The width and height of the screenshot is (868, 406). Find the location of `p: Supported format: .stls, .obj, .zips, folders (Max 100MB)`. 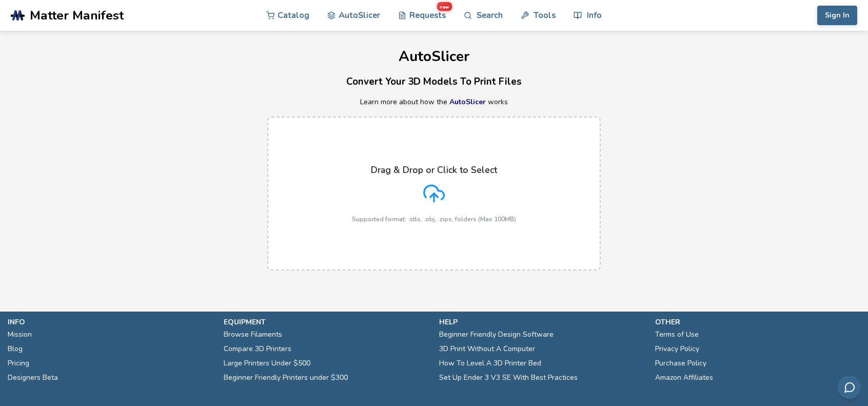

p: Supported format: .stls, .obj, .zips, folders (Max 100MB) is located at coordinates (434, 219).